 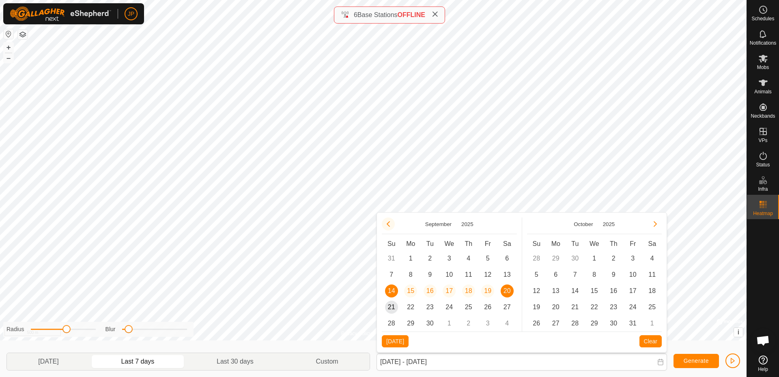 What do you see at coordinates (377, 15) in the screenshot?
I see `span: Base Stations` at bounding box center [377, 15].